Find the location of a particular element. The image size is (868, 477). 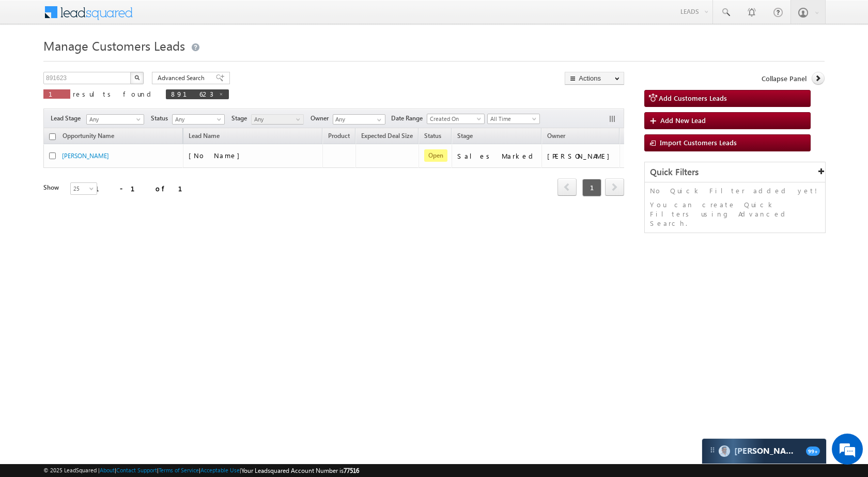

a: Created On is located at coordinates (456, 119).